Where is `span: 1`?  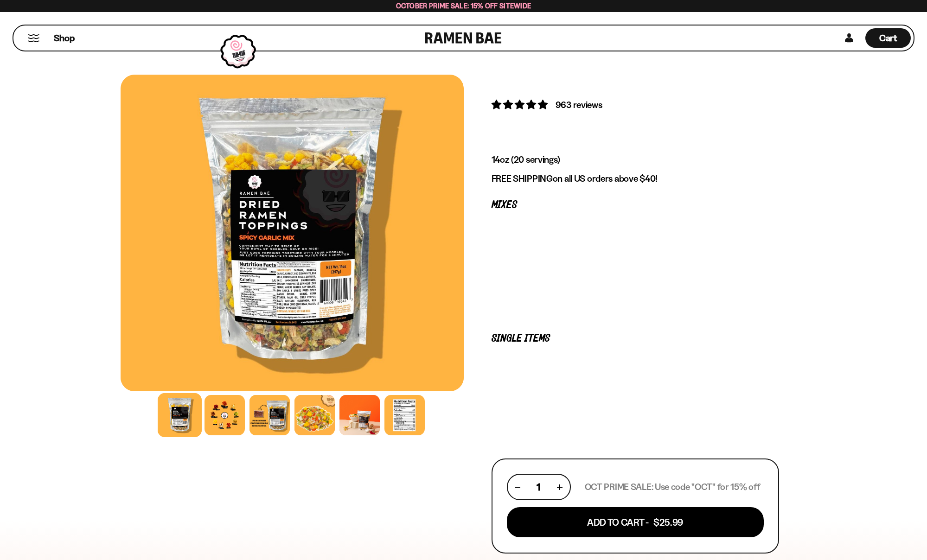
span: 1 is located at coordinates (538, 487).